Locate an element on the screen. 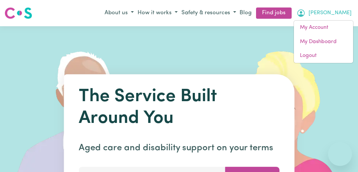  p: Aged care and disability support on your terms is located at coordinates (179, 148).